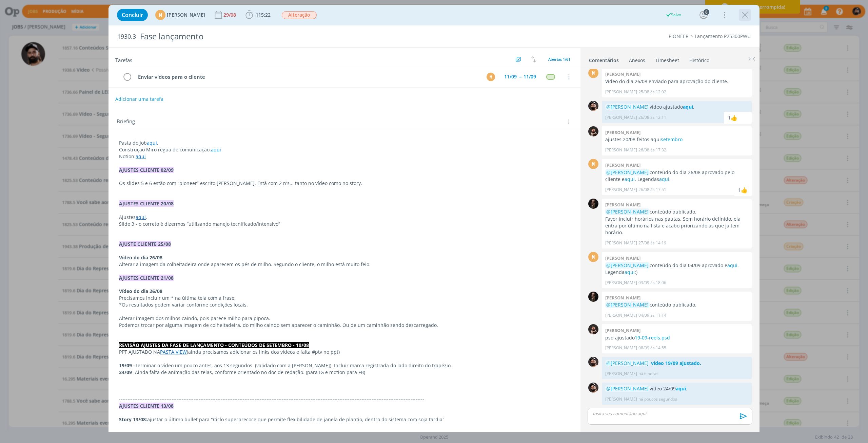 The image size is (868, 443). I want to click on img: N, so click(593, 296).